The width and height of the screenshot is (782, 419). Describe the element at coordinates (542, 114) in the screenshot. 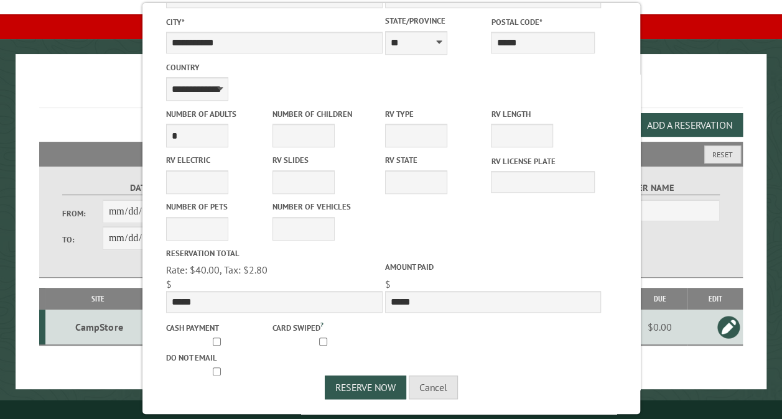

I see `label: RV Length` at that location.